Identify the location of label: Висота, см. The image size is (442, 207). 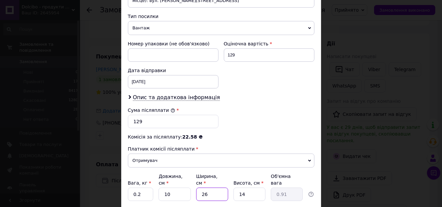
(249, 183).